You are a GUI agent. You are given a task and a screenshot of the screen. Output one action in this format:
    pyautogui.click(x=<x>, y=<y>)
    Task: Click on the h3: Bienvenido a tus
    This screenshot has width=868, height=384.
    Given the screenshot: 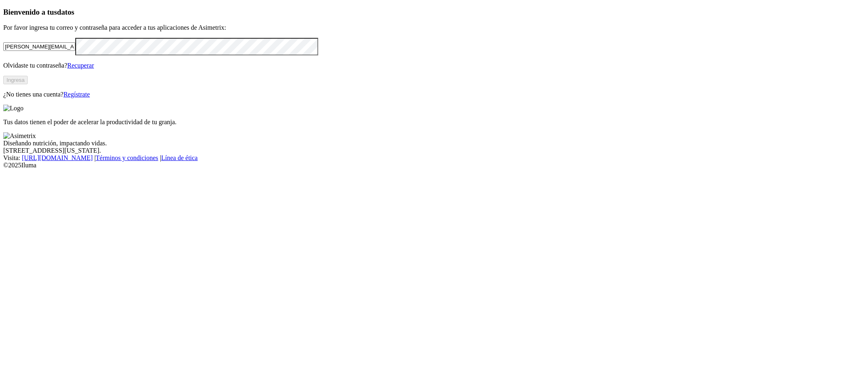 What is the action you would take?
    pyautogui.click(x=434, y=12)
    